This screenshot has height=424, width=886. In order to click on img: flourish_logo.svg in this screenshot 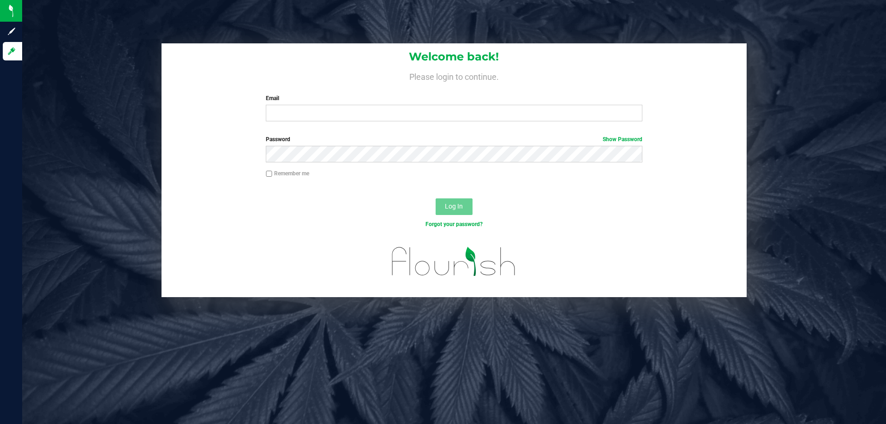, I will do `click(454, 262)`.